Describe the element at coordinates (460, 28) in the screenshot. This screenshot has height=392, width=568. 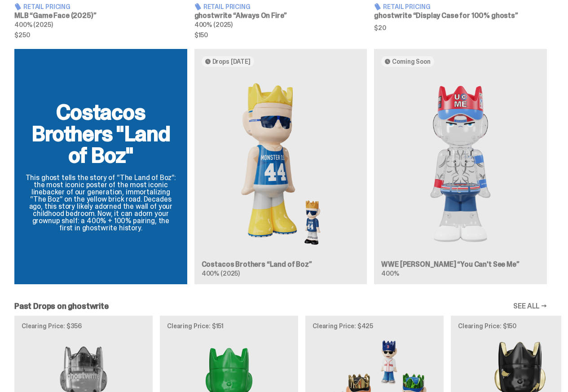
I see `span: $20` at that location.